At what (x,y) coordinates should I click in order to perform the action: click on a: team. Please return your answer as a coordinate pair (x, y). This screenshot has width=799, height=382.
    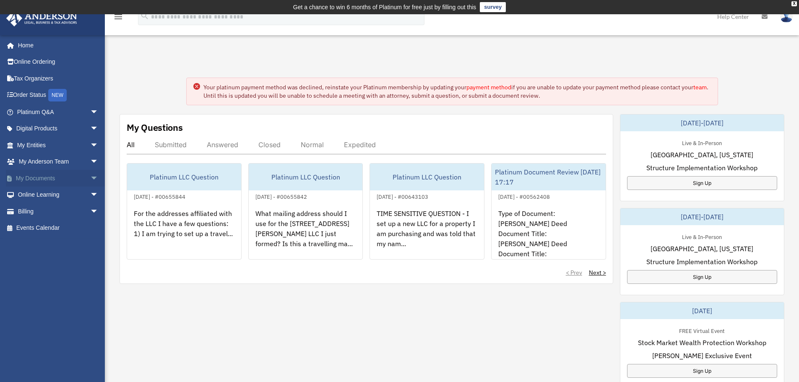
    Looking at the image, I should click on (700, 87).